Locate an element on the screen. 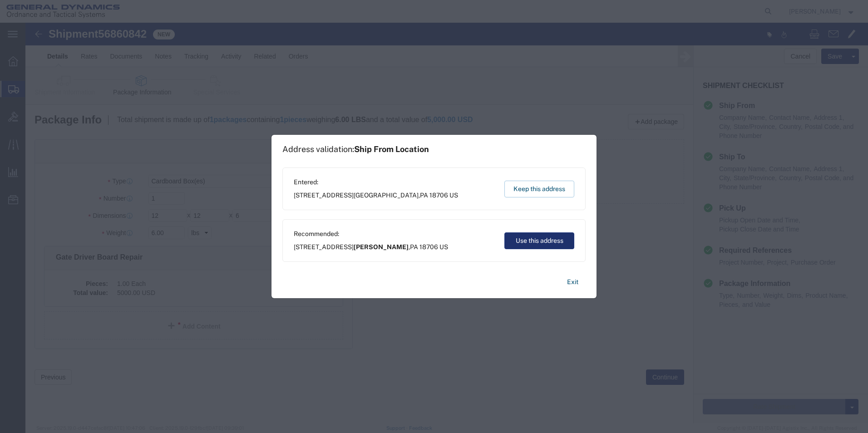 Image resolution: width=868 pixels, height=433 pixels. span: Entered: is located at coordinates (376, 182).